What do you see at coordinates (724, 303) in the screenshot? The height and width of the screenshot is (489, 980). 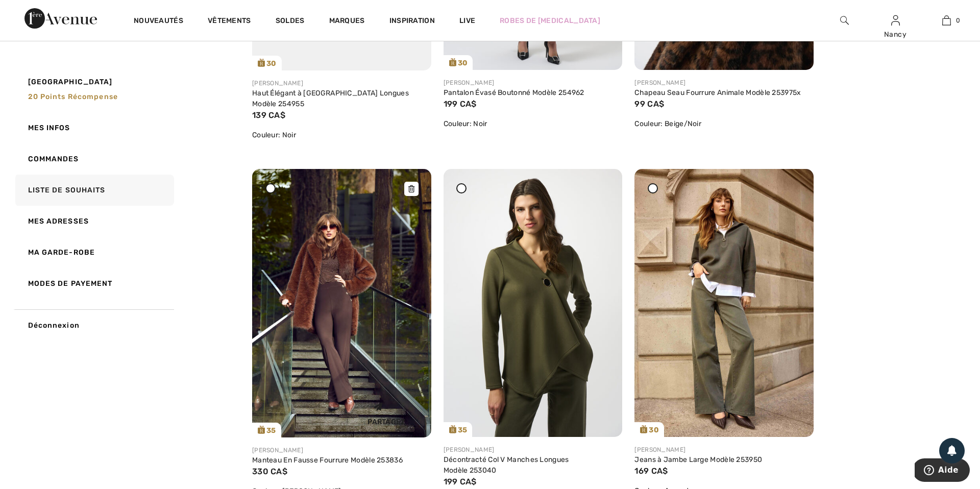 I see `img: joseph-ribkoff-pants-avocado_253950_1_0edf_search.jpg` at bounding box center [724, 303].